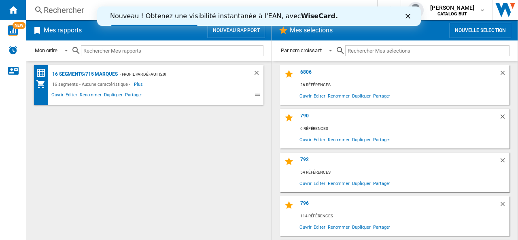 The height and width of the screenshot is (240, 518). What do you see at coordinates (404, 216) in the screenshot?
I see `div: 114 références` at bounding box center [404, 216].